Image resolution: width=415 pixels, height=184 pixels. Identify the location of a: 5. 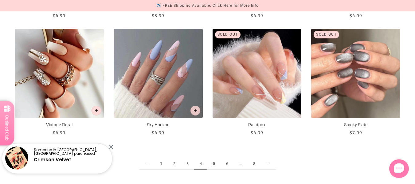
(214, 164).